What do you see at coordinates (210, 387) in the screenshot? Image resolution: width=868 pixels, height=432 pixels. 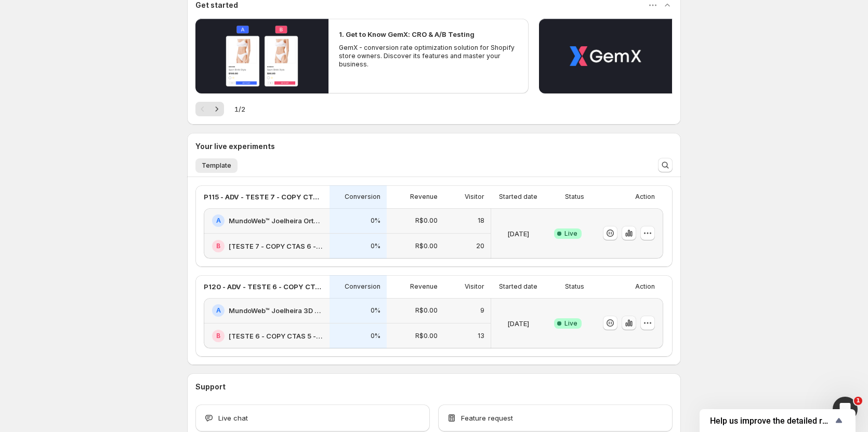 I see `h3: Support` at bounding box center [210, 387].